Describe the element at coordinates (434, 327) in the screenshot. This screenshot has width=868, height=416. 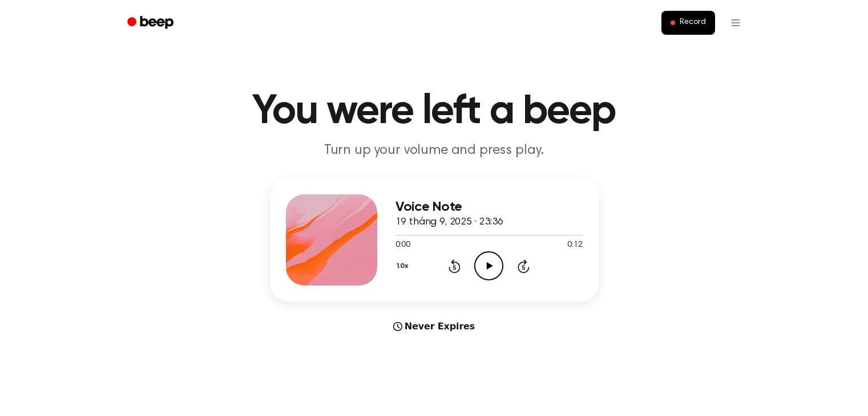
I see `div: Never Expires` at that location.